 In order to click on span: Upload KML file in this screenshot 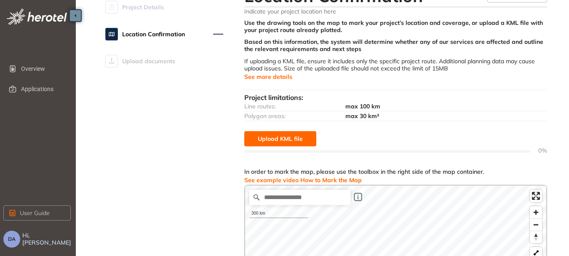, I will do `click(280, 139)`.